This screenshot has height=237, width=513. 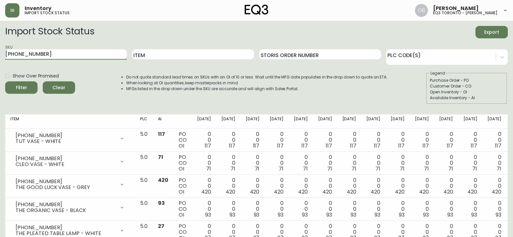 What do you see at coordinates (144, 121) in the screenshot?
I see `th: PLC` at bounding box center [144, 121].